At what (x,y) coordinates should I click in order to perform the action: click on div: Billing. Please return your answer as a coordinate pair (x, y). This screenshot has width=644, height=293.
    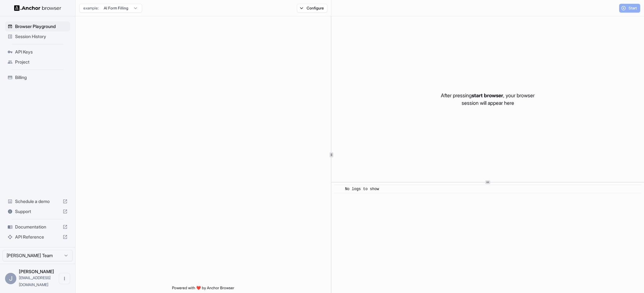
    Looking at the image, I should click on (38, 78).